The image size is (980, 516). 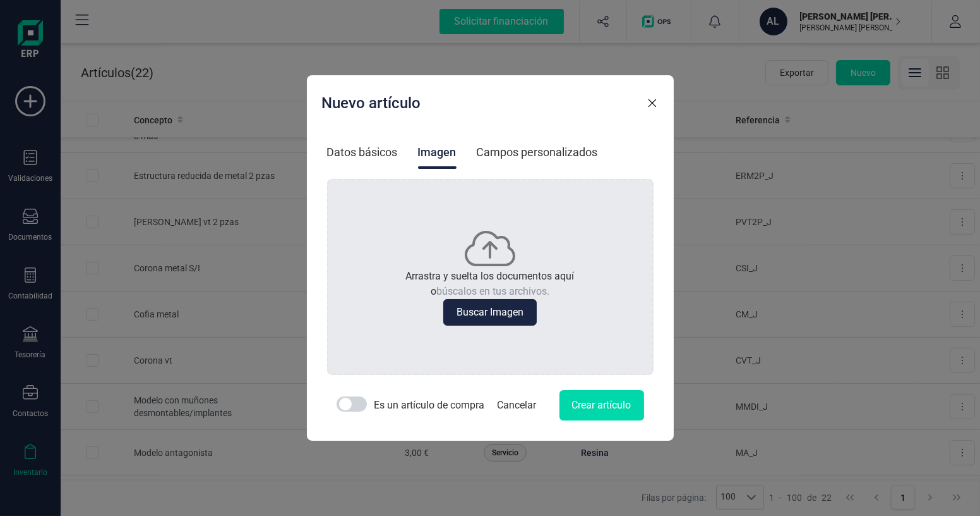 I want to click on span: búscalos en tus archivos., so click(x=492, y=291).